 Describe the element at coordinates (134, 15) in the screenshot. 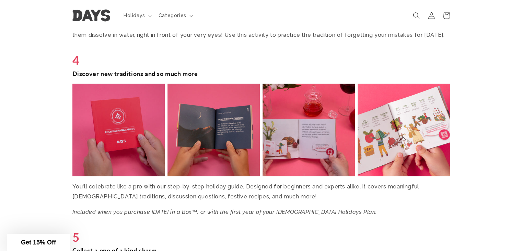

I see `span: Holidays` at that location.